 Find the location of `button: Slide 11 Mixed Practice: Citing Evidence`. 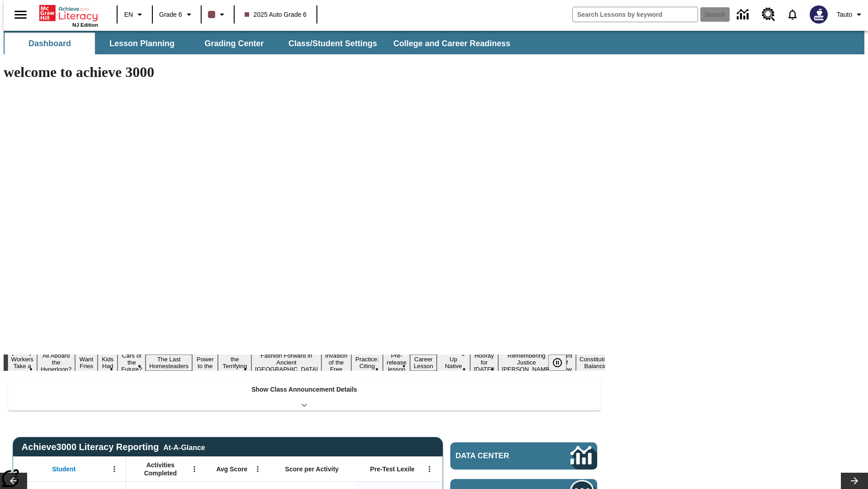

button: Slide 11 Mixed Practice: Citing Evidence is located at coordinates (367, 363).